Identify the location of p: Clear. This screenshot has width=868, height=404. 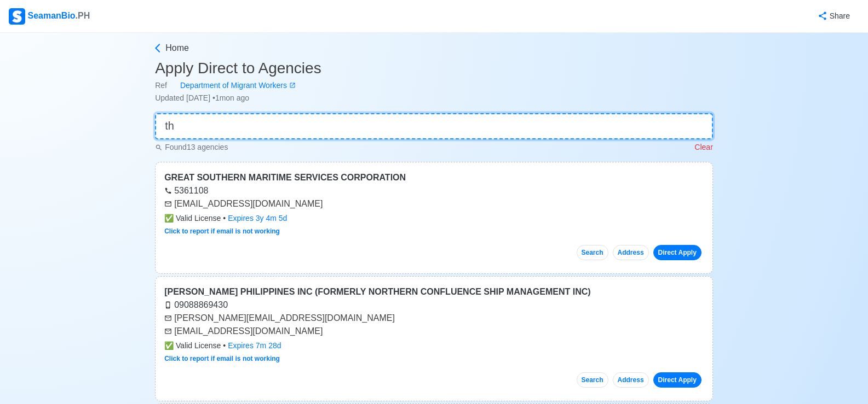
(703, 147).